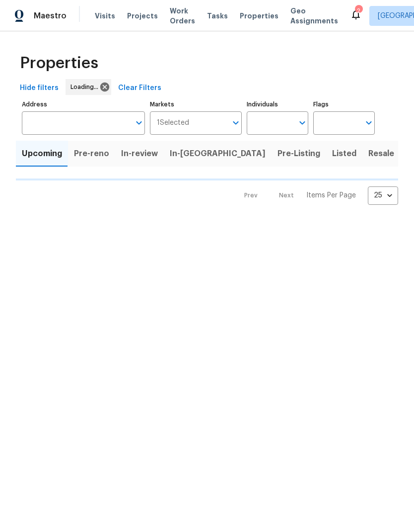 Image resolution: width=414 pixels, height=532 pixels. What do you see at coordinates (105, 16) in the screenshot?
I see `span: Visits` at bounding box center [105, 16].